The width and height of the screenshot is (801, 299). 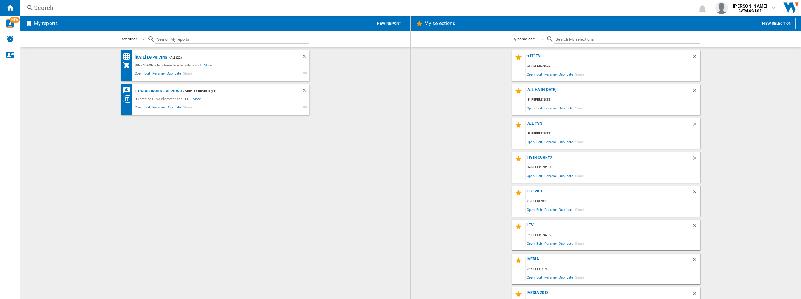 I want to click on div: +47" TV, so click(x=608, y=58).